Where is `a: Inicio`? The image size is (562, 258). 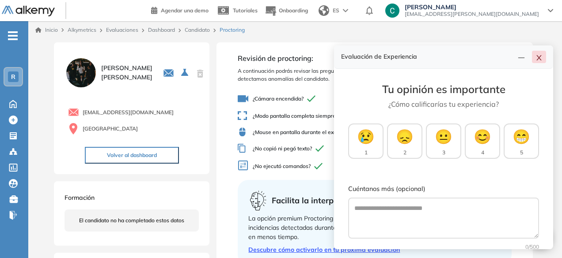
a: Inicio is located at coordinates (46, 30).